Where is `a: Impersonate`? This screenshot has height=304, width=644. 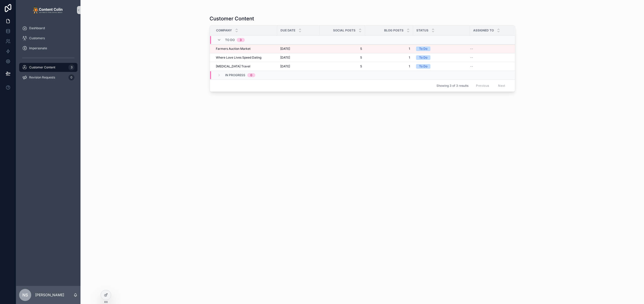
a: Impersonate is located at coordinates (48, 48).